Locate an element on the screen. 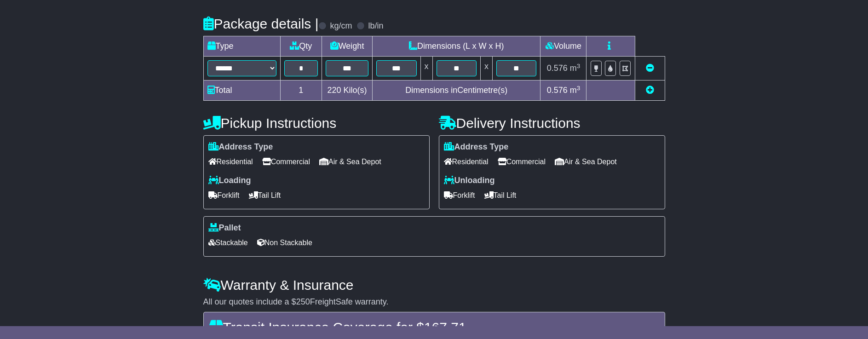 The image size is (868, 339). h4: Transit Insurance Coverage for $ is located at coordinates (434, 327).